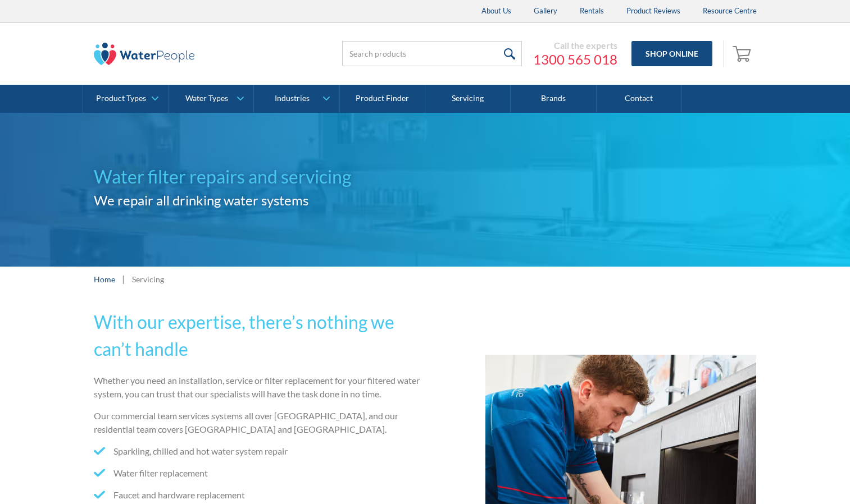 The width and height of the screenshot is (850, 504). I want to click on a: Open cart, so click(743, 54).